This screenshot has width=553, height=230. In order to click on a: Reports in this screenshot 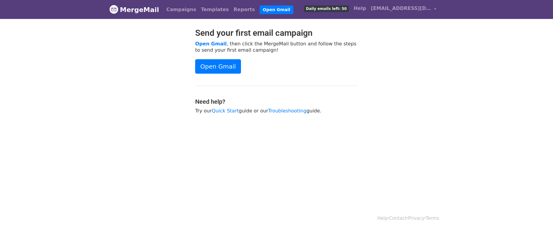, I will do `click(244, 10)`.